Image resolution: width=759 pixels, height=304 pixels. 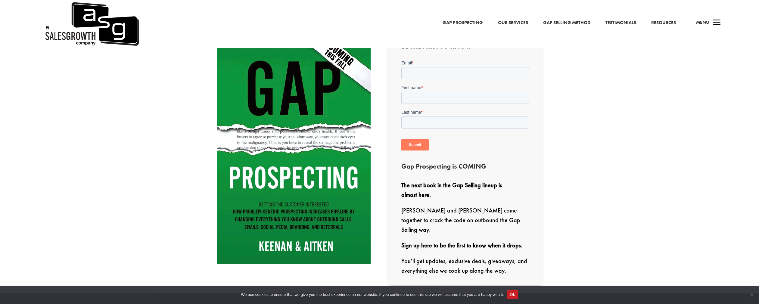 What do you see at coordinates (664, 23) in the screenshot?
I see `a: Resources` at bounding box center [664, 23].